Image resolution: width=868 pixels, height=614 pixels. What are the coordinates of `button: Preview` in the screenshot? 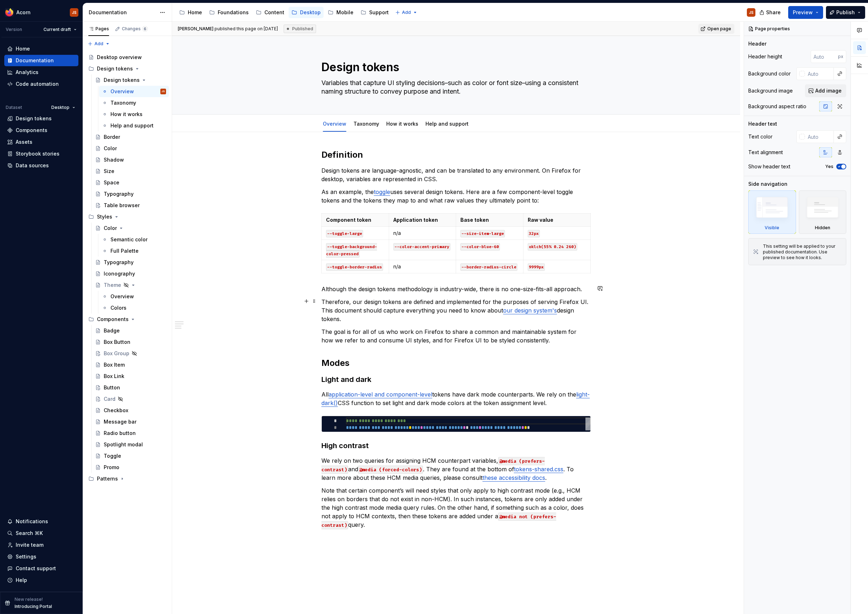 It's located at (806, 12).